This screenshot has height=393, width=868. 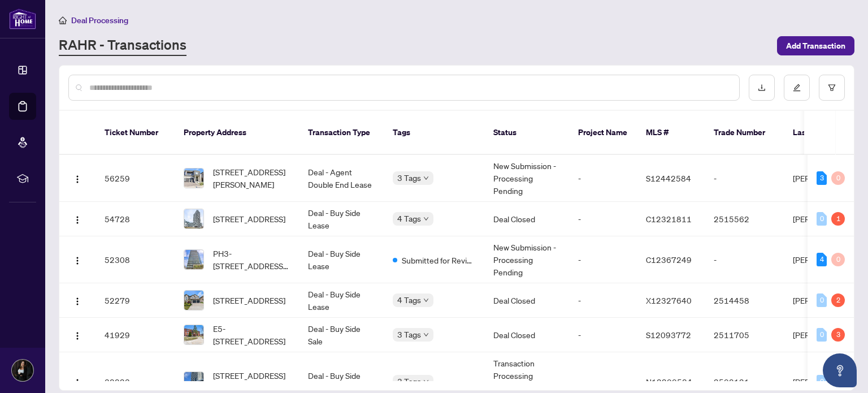 I want to click on td: 54728, so click(x=135, y=219).